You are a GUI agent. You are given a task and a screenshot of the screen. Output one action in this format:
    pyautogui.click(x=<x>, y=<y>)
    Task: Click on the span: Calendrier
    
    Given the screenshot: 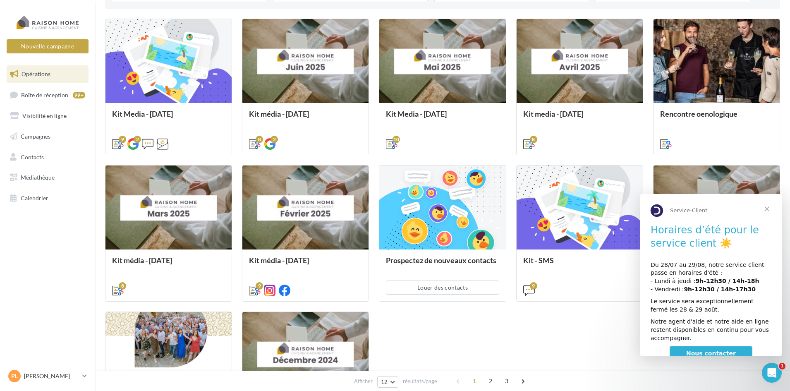 What is the action you would take?
    pyautogui.click(x=34, y=198)
    